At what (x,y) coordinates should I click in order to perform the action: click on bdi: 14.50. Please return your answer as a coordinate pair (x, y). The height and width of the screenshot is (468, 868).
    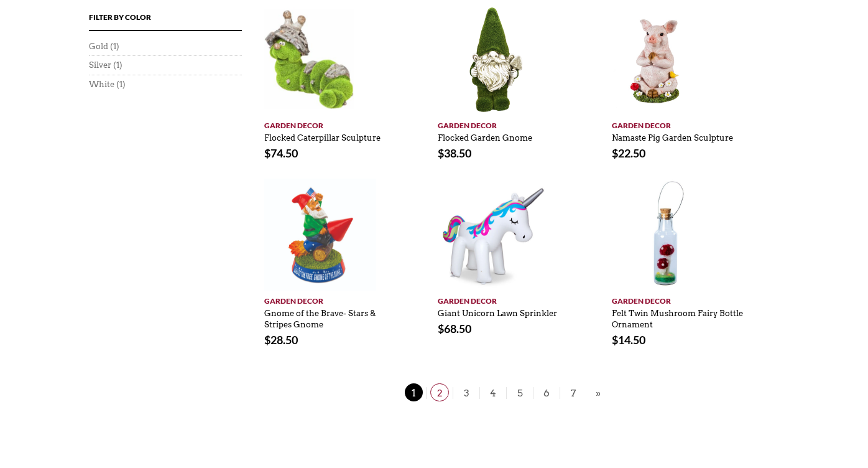
    Looking at the image, I should click on (629, 340).